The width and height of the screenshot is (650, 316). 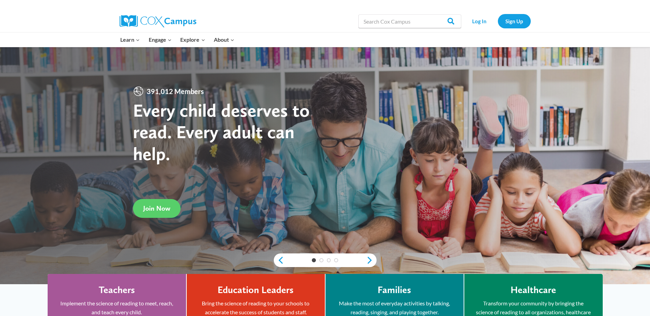 What do you see at coordinates (533, 290) in the screenshot?
I see `h4: Healthcare` at bounding box center [533, 290].